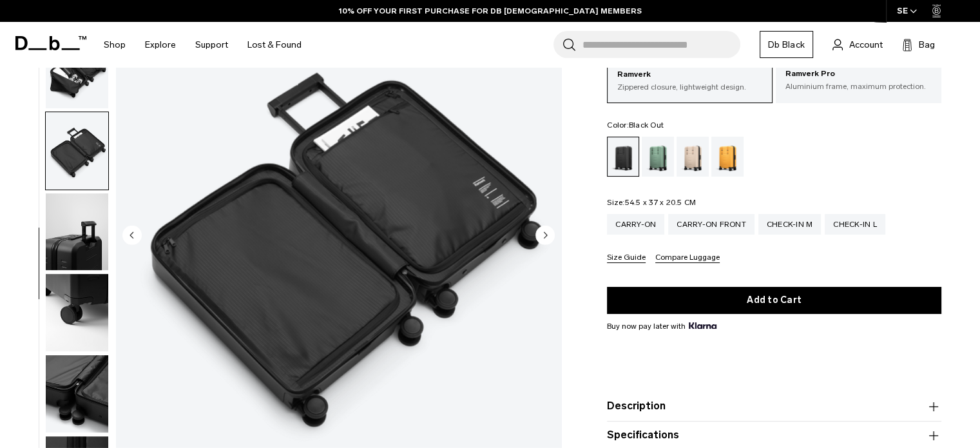  Describe the element at coordinates (115, 44) in the screenshot. I see `a: Shop` at that location.